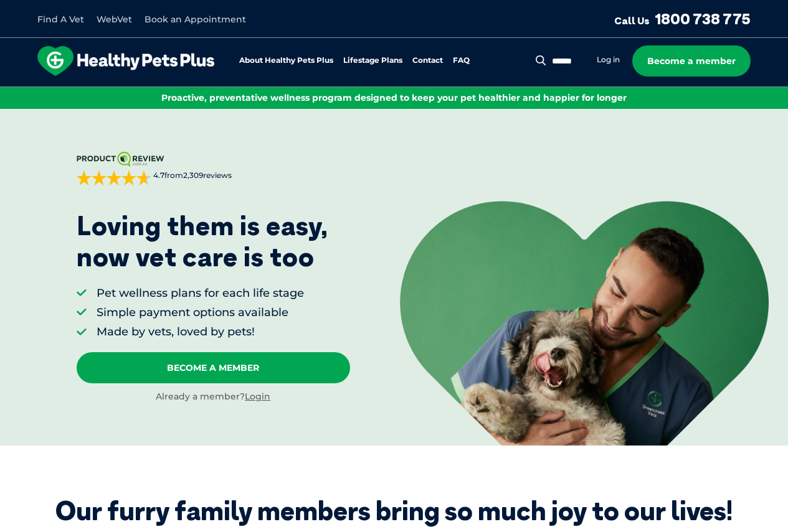 This screenshot has width=788, height=532. Describe the element at coordinates (60, 19) in the screenshot. I see `a: Find A Vet` at that location.